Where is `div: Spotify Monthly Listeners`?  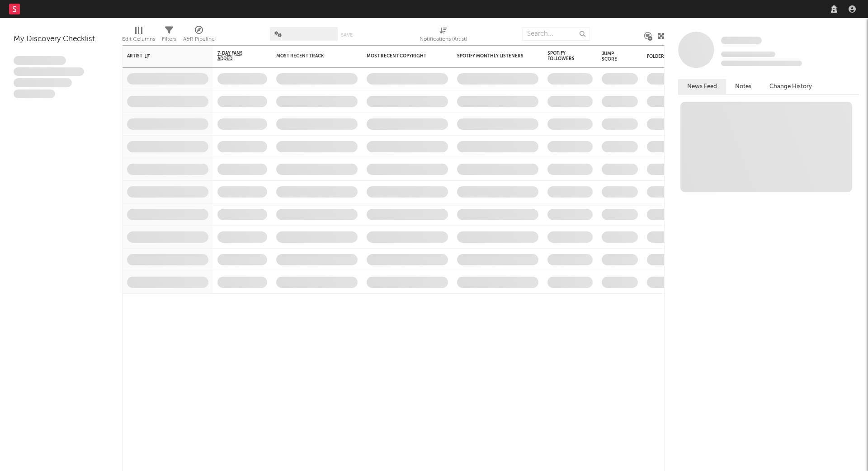
div: Spotify Monthly Listeners is located at coordinates (491, 56).